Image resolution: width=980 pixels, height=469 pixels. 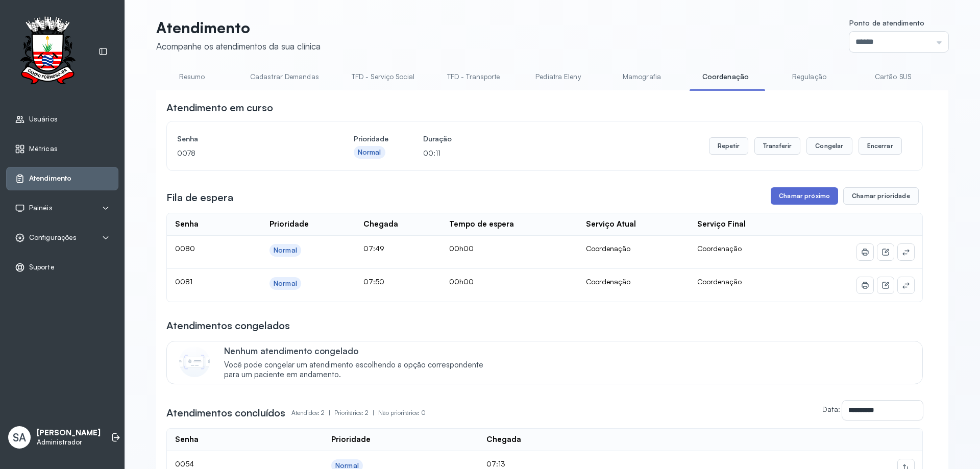 What do you see at coordinates (43, 148) in the screenshot?
I see `span: Métricas` at bounding box center [43, 148].